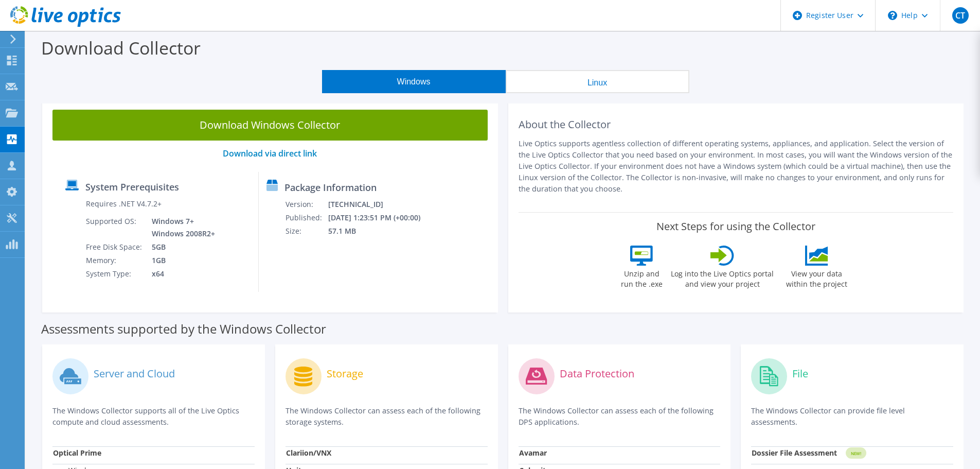  What do you see at coordinates (597, 81) in the screenshot?
I see `button: Linux` at bounding box center [597, 81].